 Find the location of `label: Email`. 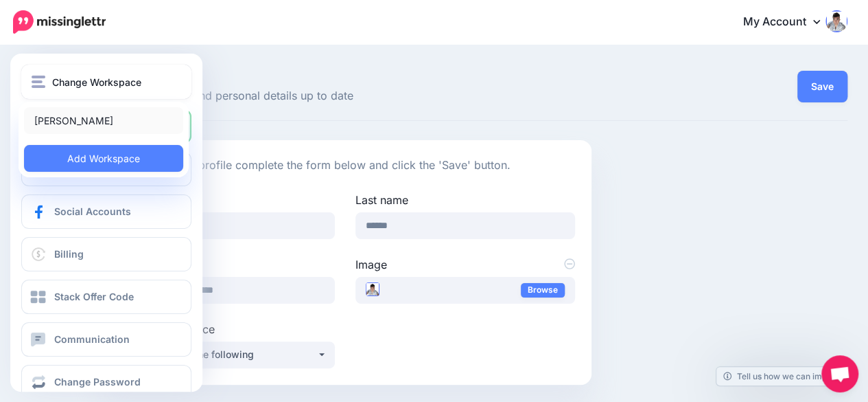

label: Email is located at coordinates (225, 264).